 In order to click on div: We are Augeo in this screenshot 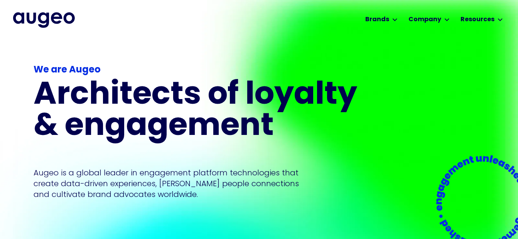, I will do `click(200, 70)`.